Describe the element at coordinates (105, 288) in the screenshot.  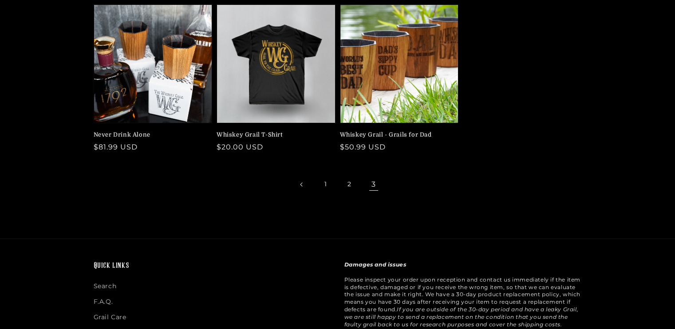
I see `a: Search` at that location.